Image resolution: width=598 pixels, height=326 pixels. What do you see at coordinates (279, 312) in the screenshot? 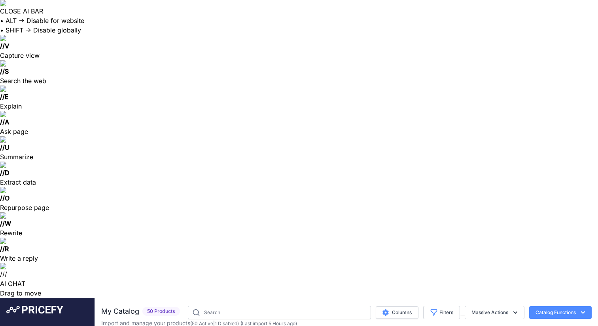
I see `input: Search` at bounding box center [279, 312].